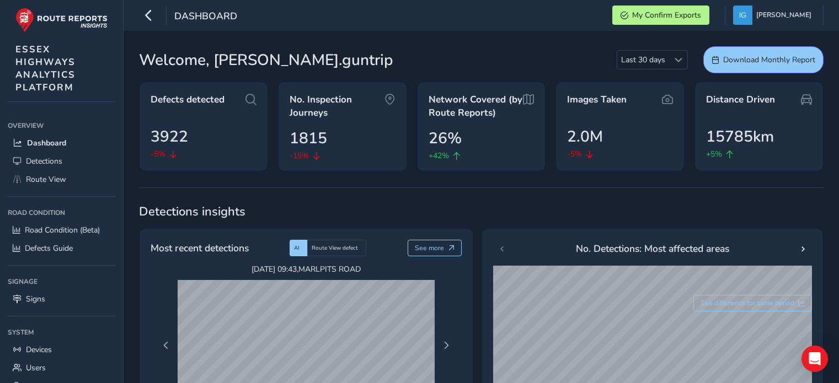  I want to click on span: Users, so click(36, 368).